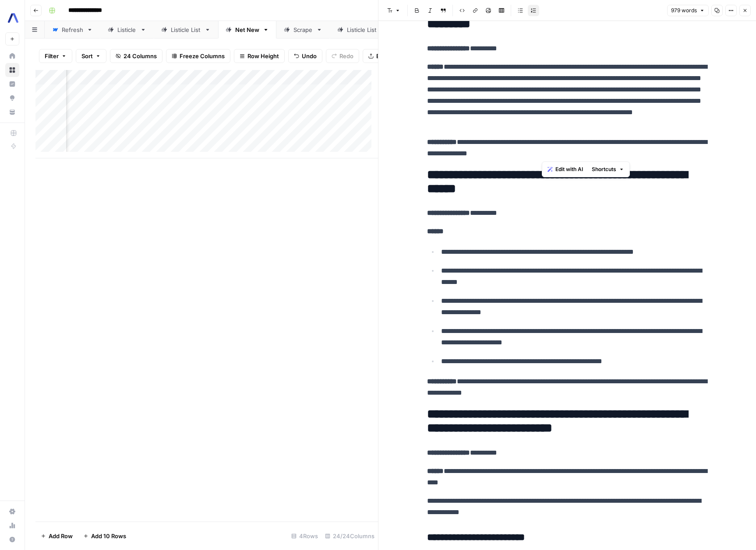  I want to click on a: Net New, so click(247, 30).